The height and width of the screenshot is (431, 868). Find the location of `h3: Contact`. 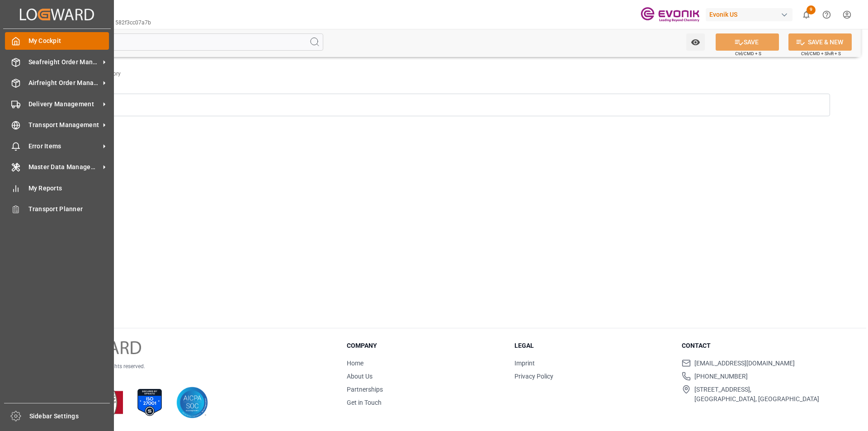

h3: Contact is located at coordinates (760, 345).